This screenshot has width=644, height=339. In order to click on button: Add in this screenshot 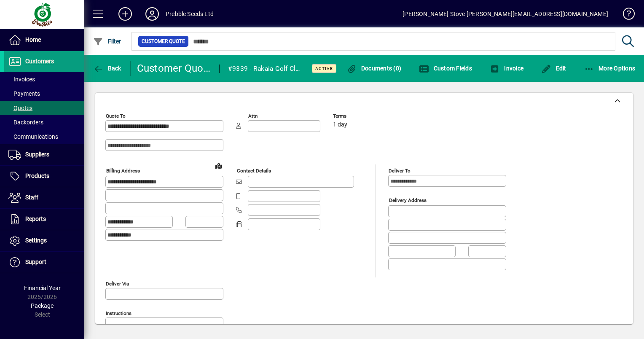, I will do `click(125, 14)`.